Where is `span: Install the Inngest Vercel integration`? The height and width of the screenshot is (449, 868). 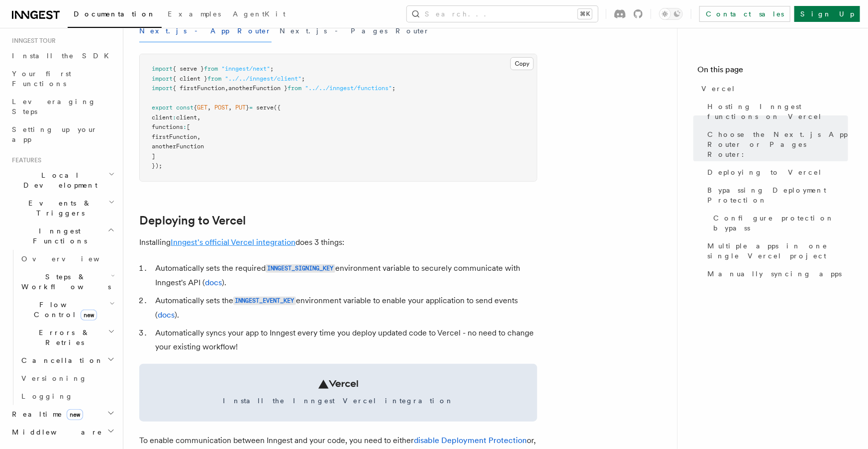
span: Install the Inngest Vercel integration is located at coordinates (338, 401).